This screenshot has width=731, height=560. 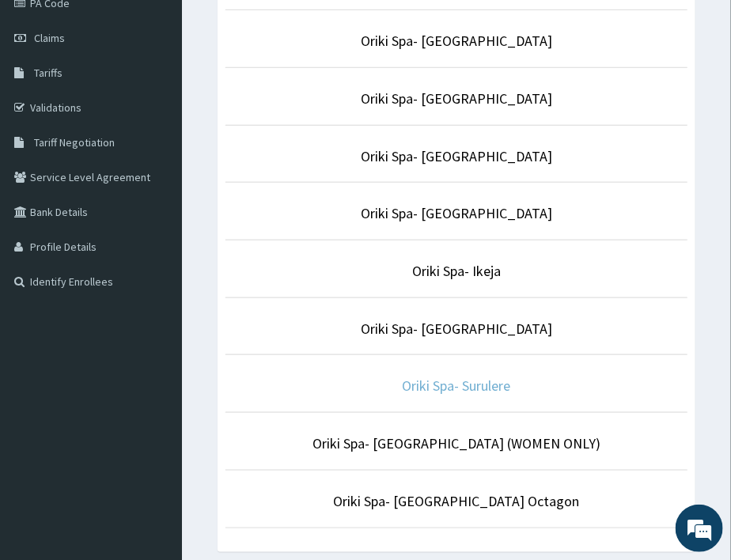 I want to click on div: Minimize live chat window, so click(x=279, y=27).